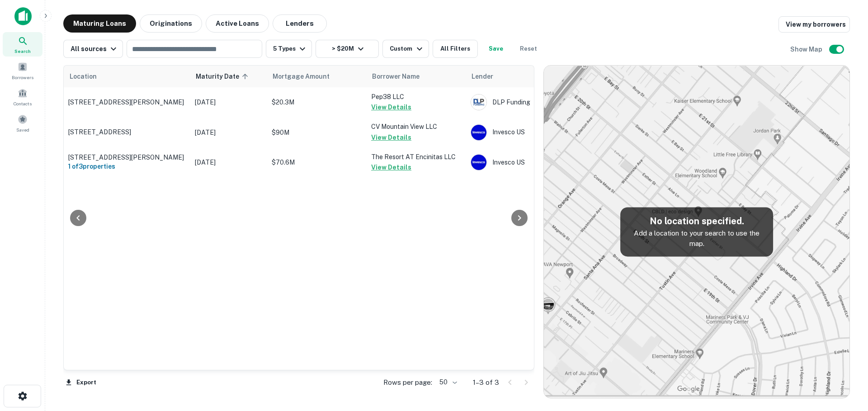  I want to click on h5: No location specified., so click(696, 221).